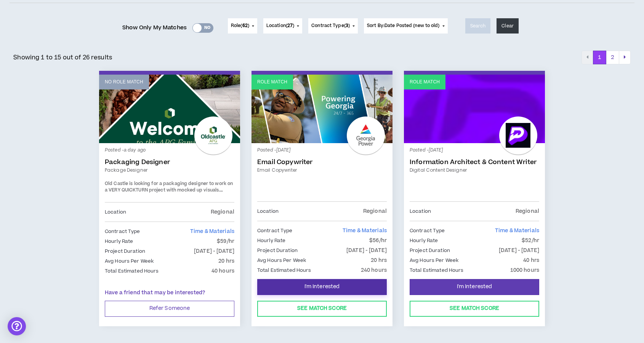 The width and height of the screenshot is (644, 343). I want to click on a: Package Designer, so click(169, 170).